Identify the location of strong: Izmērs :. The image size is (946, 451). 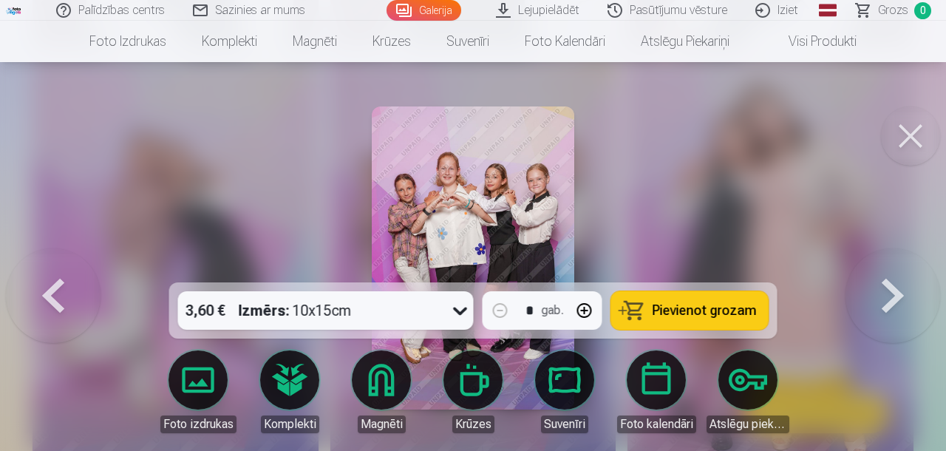
(264, 310).